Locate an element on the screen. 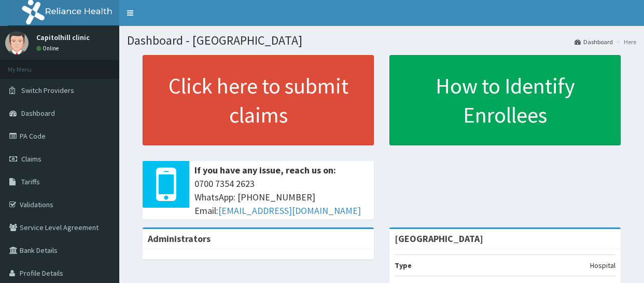 Image resolution: width=644 pixels, height=283 pixels. li: Here is located at coordinates (625, 41).